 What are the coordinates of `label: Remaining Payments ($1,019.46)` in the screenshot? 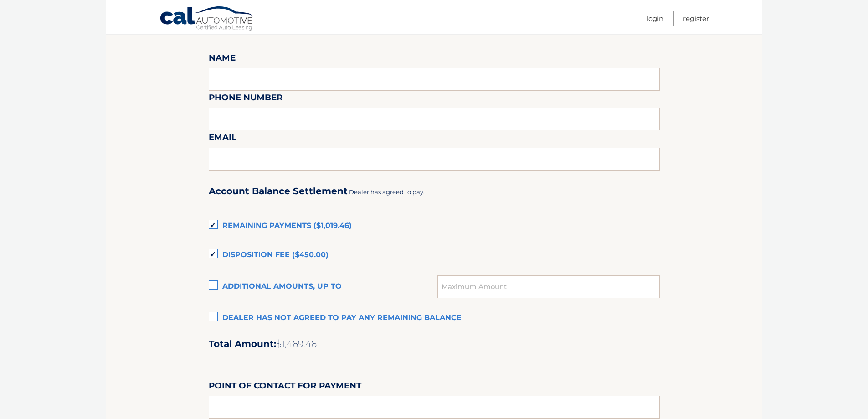 It's located at (434, 226).